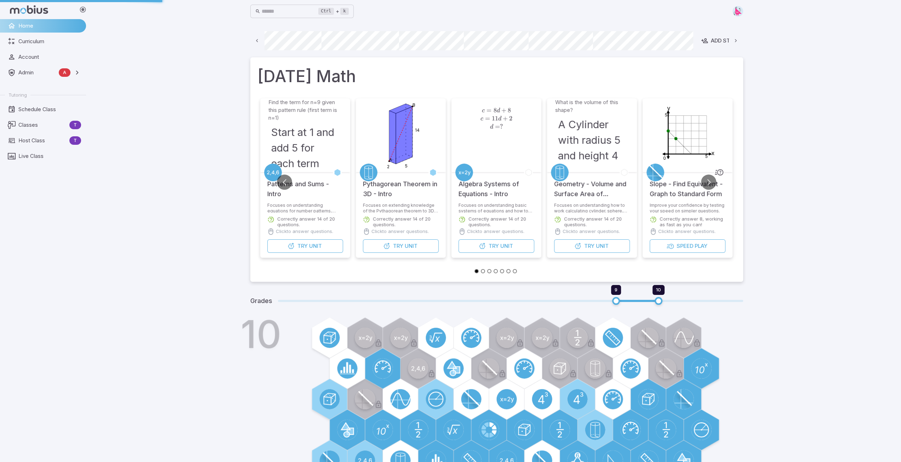 The height and width of the screenshot is (462, 901). What do you see at coordinates (687, 246) in the screenshot?
I see `button: SpeedPlay` at bounding box center [687, 246].